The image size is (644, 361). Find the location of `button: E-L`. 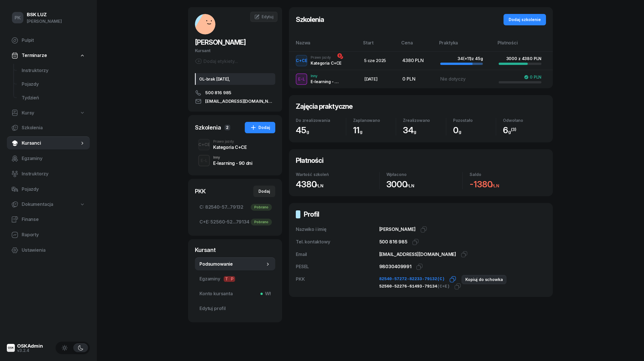

button: E-L is located at coordinates (204, 161).